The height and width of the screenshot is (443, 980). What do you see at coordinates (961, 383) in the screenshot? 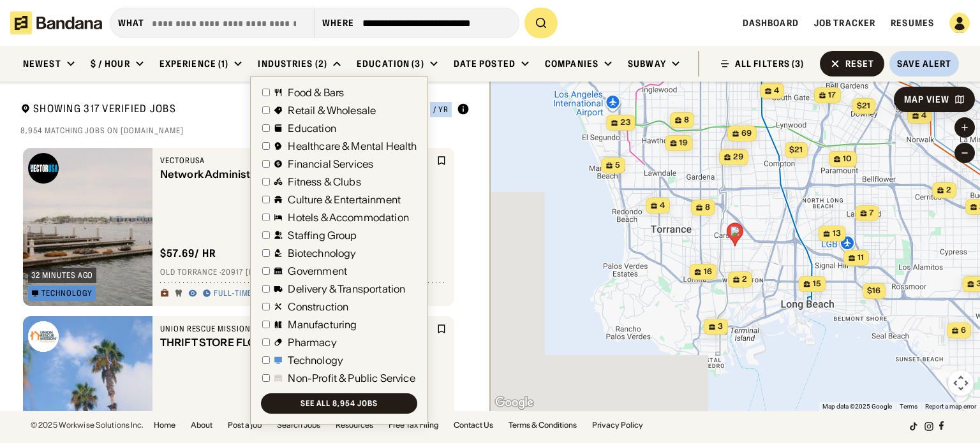
I see `button: Map camera controls` at bounding box center [961, 383].